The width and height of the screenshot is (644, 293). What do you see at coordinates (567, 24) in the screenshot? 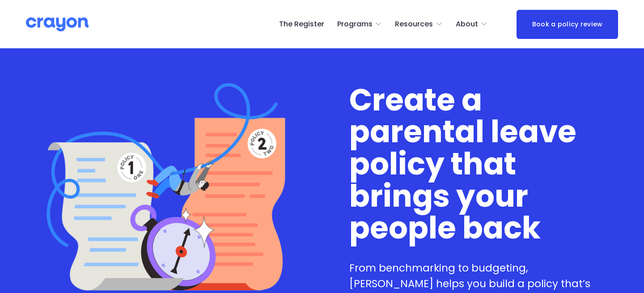
I see `a: Book a policy review` at bounding box center [567, 24].